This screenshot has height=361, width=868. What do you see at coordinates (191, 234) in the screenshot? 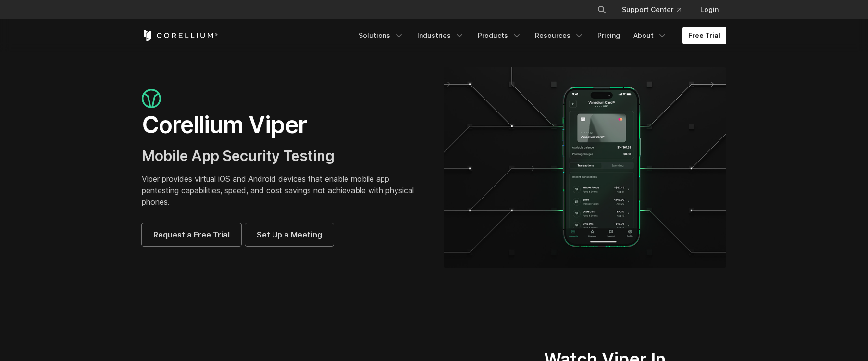
I see `span: Request a Free Trial` at bounding box center [191, 234].